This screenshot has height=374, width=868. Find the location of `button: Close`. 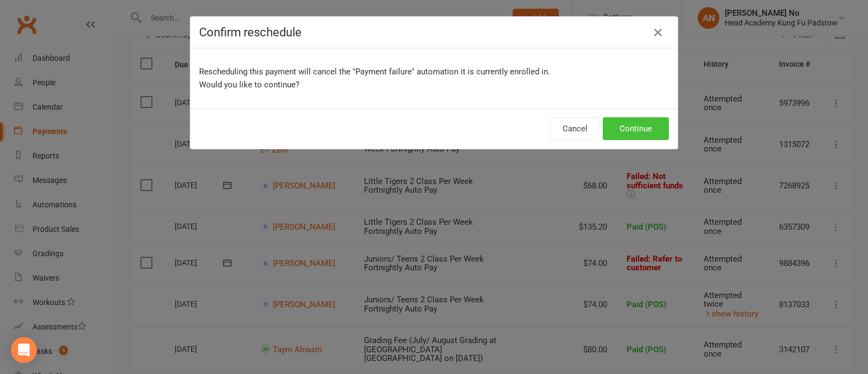

button: Close is located at coordinates (658, 32).